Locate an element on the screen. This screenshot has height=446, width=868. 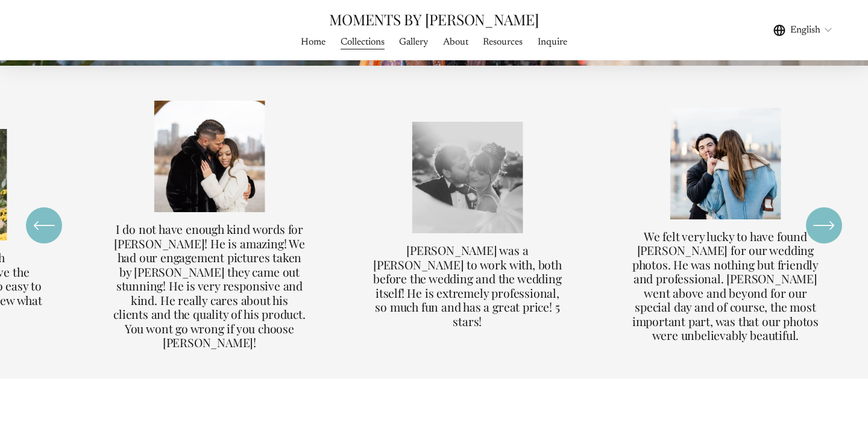
a: Resources is located at coordinates (503, 42).